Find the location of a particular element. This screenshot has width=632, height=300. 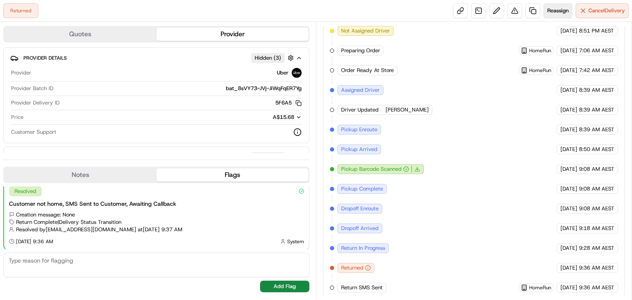

span: 9:28 AM AEST is located at coordinates (596, 248).